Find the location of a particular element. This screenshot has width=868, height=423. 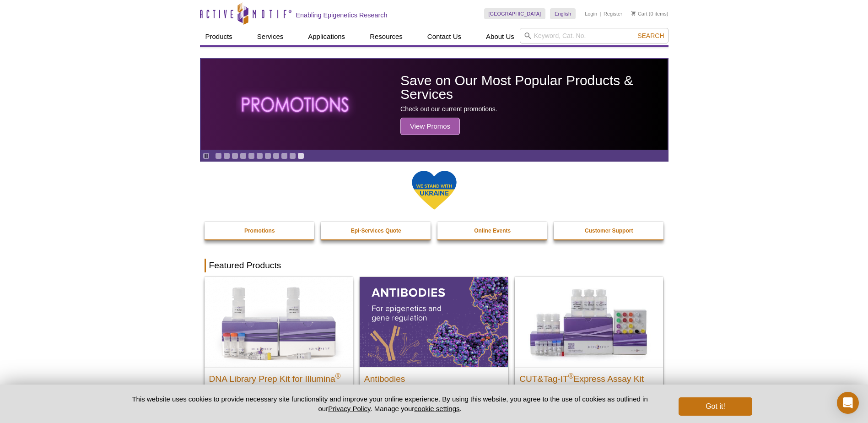

h2: DNA Library Prep Kit for Illumina is located at coordinates (278, 377).